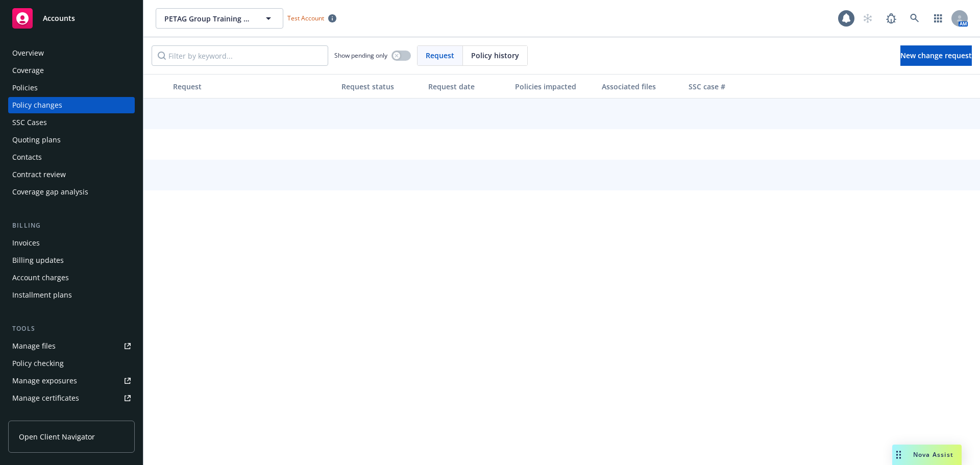  Describe the element at coordinates (936, 56) in the screenshot. I see `a: New change request` at that location.